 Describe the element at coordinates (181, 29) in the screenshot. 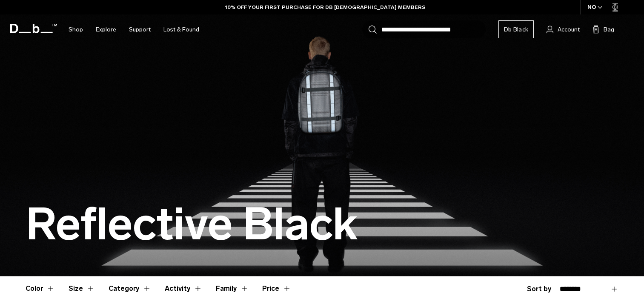

I see `a: Lost & Found` at that location.